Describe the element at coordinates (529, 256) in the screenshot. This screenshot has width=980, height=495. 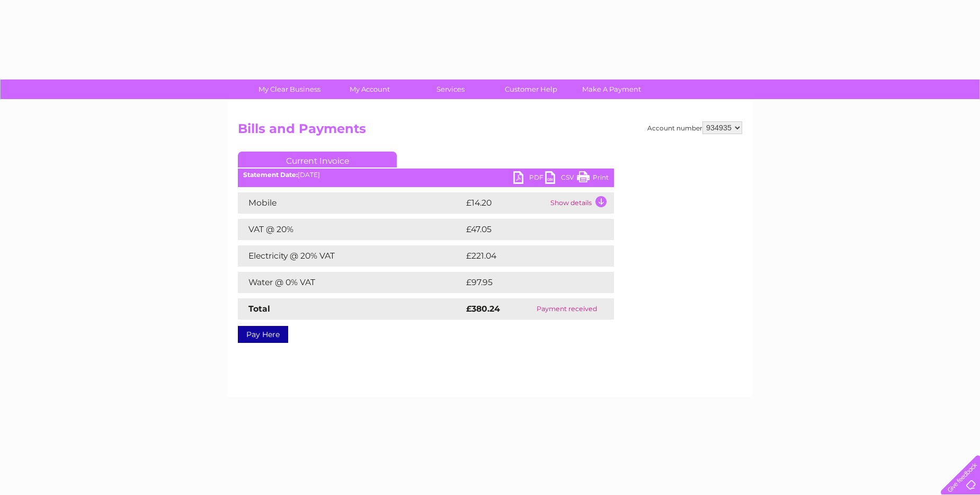
I see `td: £221.04` at that location.